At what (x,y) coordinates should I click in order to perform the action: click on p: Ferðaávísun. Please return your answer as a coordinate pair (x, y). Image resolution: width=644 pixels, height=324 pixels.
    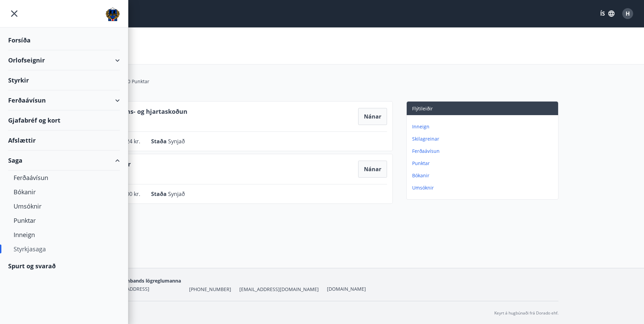
    Looking at the image, I should click on (484, 151).